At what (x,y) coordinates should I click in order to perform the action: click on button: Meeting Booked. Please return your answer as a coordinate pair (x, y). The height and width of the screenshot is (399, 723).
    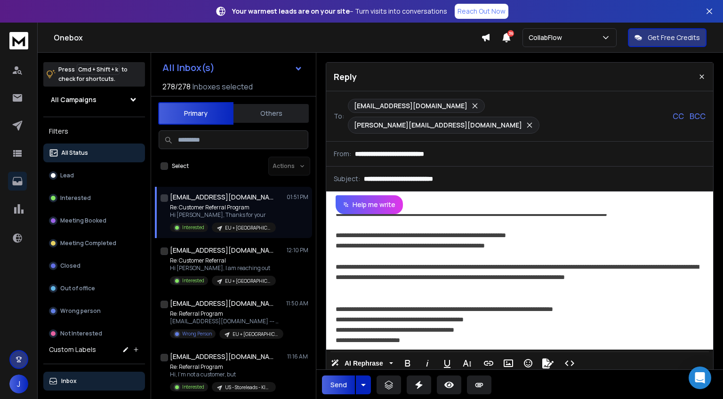
    Looking at the image, I should click on (94, 221).